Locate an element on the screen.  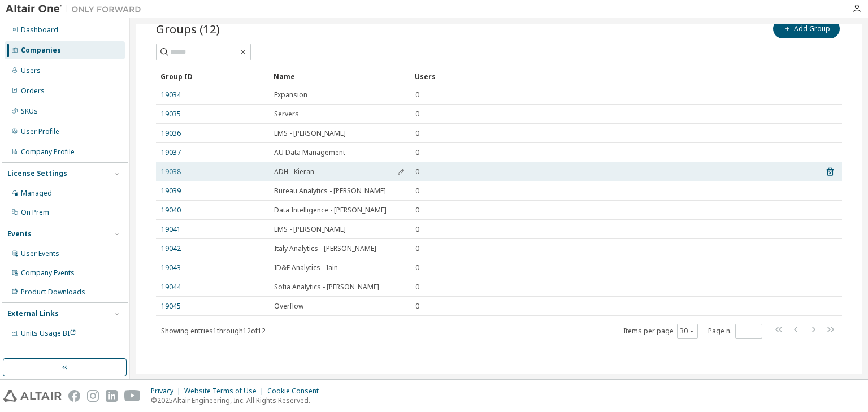
div: Website Terms of Use is located at coordinates (225, 391).